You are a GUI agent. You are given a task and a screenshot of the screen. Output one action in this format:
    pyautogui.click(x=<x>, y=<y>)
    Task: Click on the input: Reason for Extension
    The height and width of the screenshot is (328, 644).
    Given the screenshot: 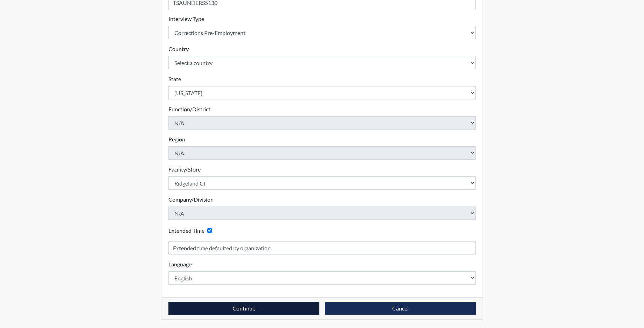 What is the action you would take?
    pyautogui.click(x=322, y=248)
    